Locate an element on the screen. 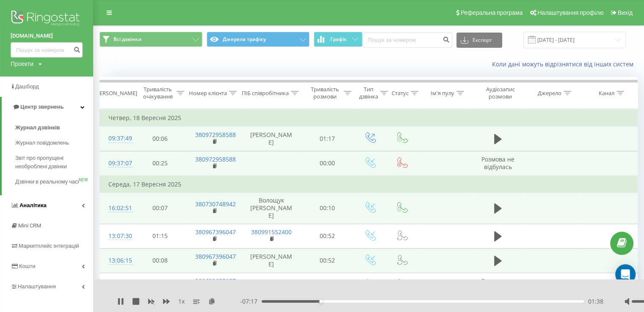 This screenshot has height=312, width=644. a: 380633655057 is located at coordinates (215, 281).